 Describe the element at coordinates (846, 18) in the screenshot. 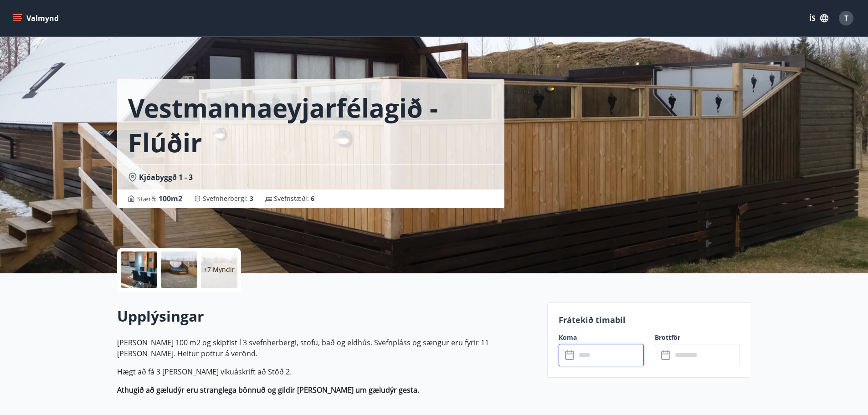

I see `button: T` at that location.